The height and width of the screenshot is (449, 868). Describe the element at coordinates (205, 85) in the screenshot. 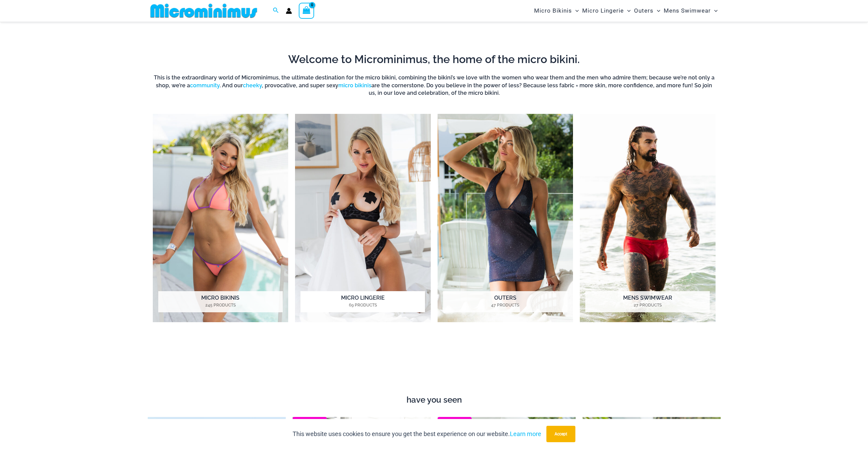

I see `a: community` at that location.